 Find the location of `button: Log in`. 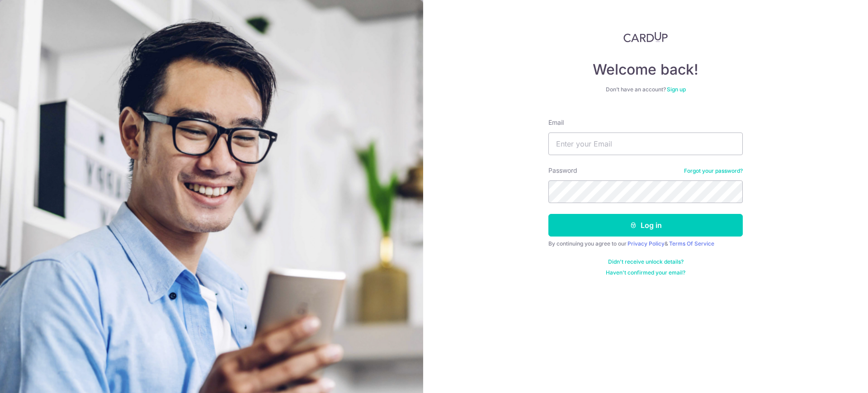

button: Log in is located at coordinates (646, 226).